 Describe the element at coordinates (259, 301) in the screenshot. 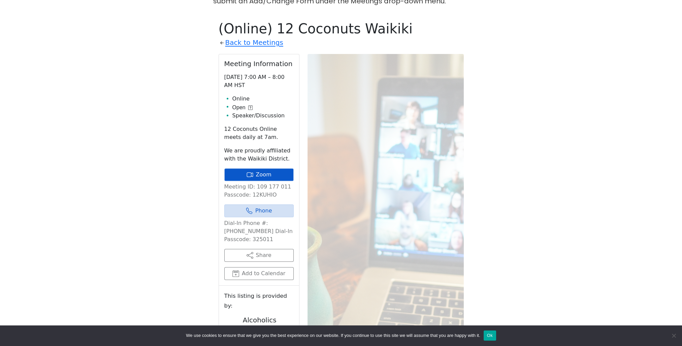

I see `small: This listing is provided by:` at that location.